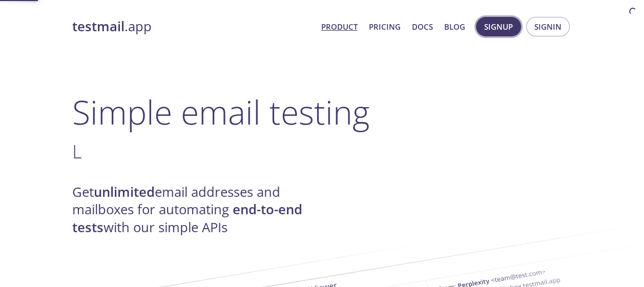 The height and width of the screenshot is (287, 644). I want to click on button: Signin, so click(548, 26).